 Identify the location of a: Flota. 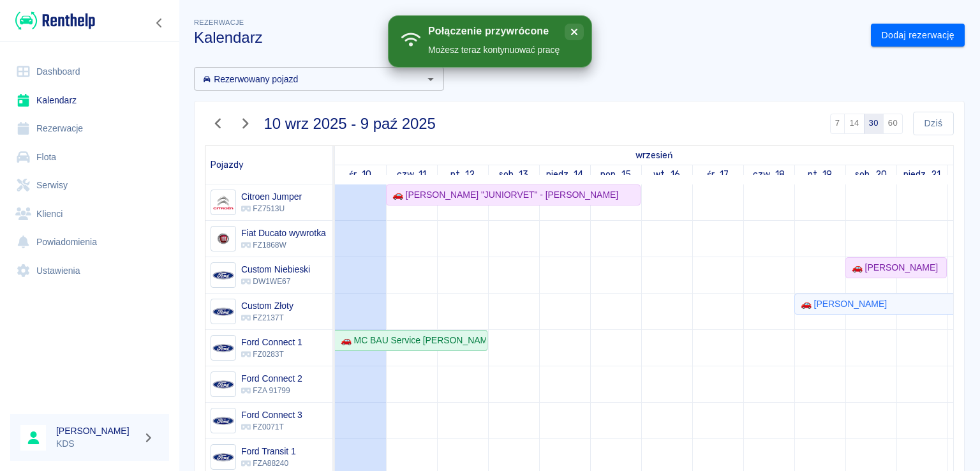
(89, 157).